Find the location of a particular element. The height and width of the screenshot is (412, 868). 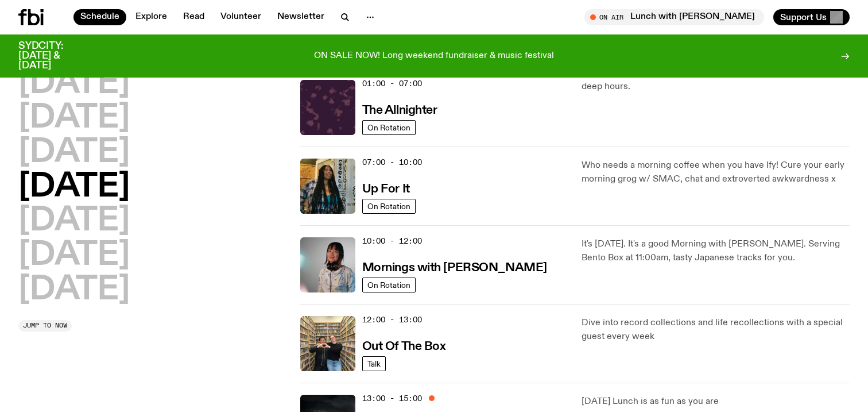

h3: Up For It is located at coordinates (386, 189).